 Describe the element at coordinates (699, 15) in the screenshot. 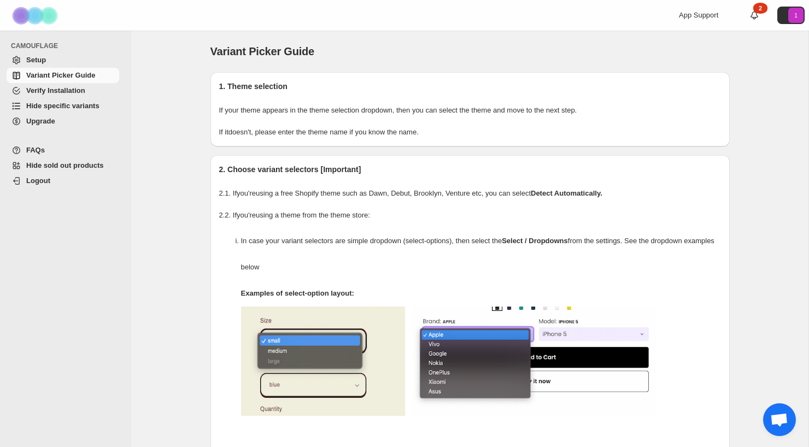

I see `span: App Support` at that location.